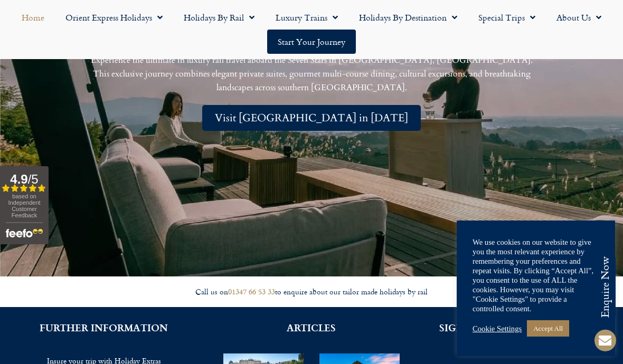 The height and width of the screenshot is (364, 623). Describe the element at coordinates (311, 328) in the screenshot. I see `h2: ARTICLES` at that location.